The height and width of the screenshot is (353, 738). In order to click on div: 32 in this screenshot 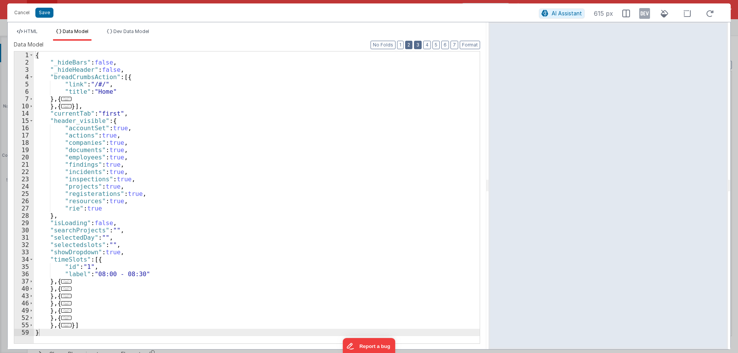, I will do `click(24, 245)`.